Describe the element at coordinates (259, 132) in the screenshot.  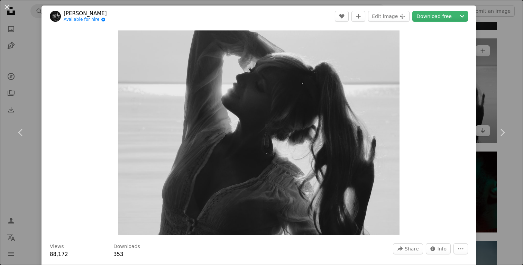
I see `button: Zoom in on this image` at that location.